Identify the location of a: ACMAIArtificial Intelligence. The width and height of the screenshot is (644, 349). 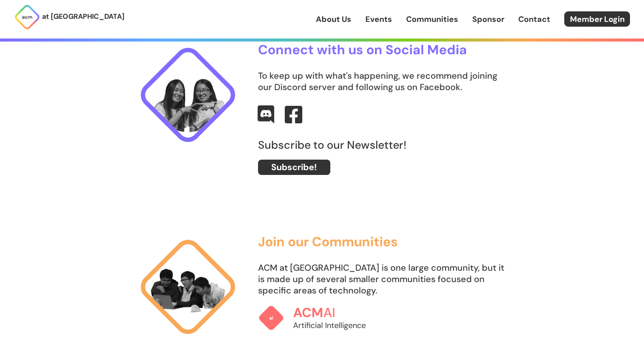
(322, 318).